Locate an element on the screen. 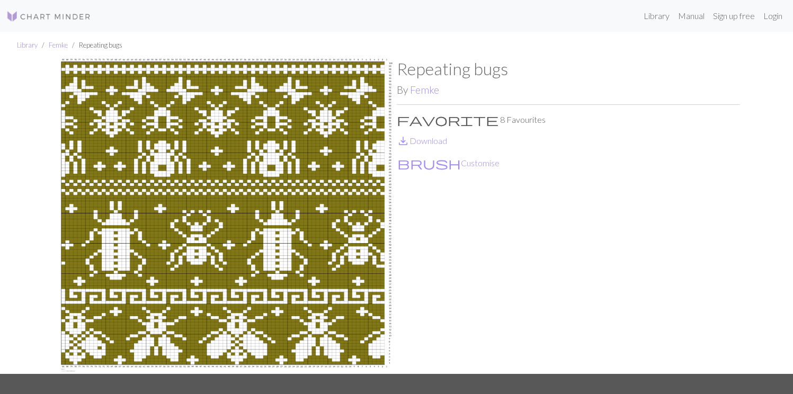 The image size is (793, 394). i: Download is located at coordinates (403, 141).